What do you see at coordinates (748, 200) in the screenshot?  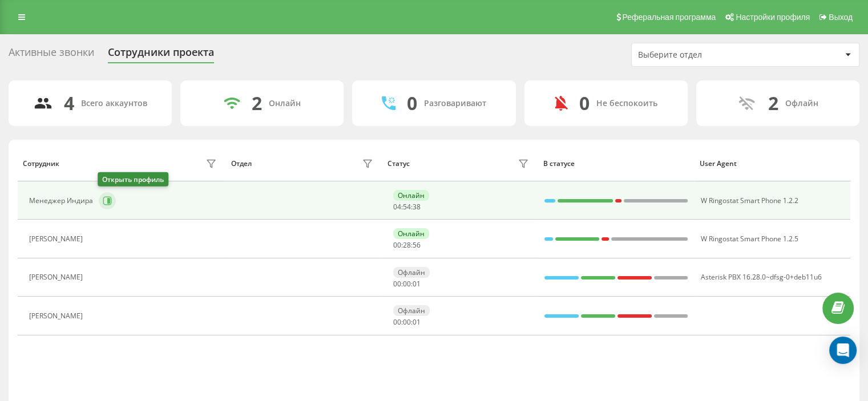 I see `span: W Ringostat Smart Phone 1.2.2` at bounding box center [748, 200].